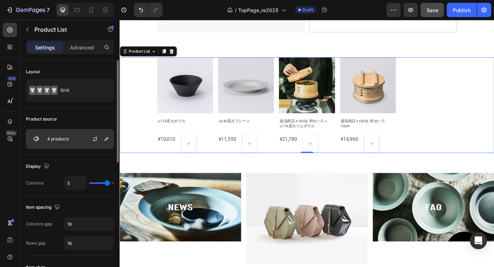 The height and width of the screenshot is (267, 494). What do you see at coordinates (462, 10) in the screenshot?
I see `div: Publish` at bounding box center [462, 10].